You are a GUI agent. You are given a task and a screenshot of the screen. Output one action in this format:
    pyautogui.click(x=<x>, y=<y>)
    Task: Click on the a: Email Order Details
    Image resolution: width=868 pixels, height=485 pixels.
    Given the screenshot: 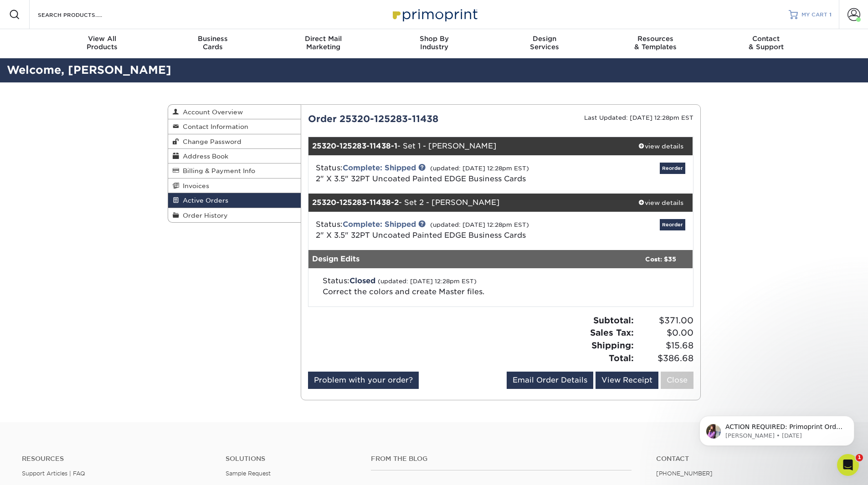 What is the action you would take?
    pyautogui.click(x=550, y=380)
    